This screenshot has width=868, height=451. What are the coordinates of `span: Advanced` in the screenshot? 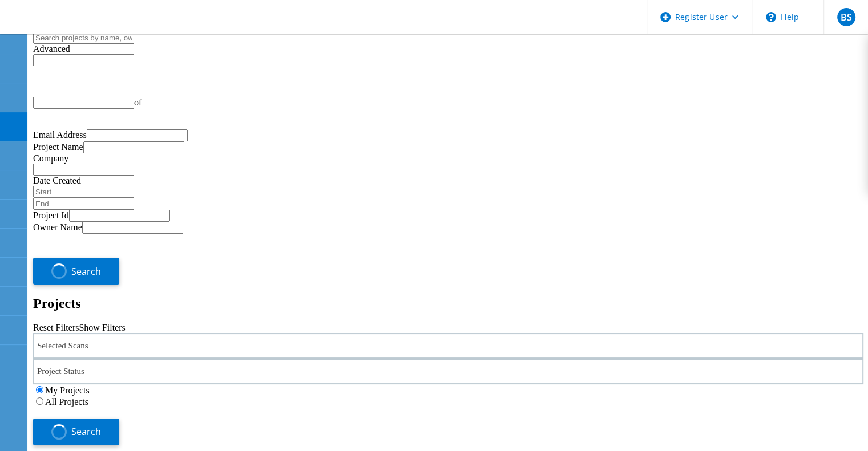 It's located at (51, 49).